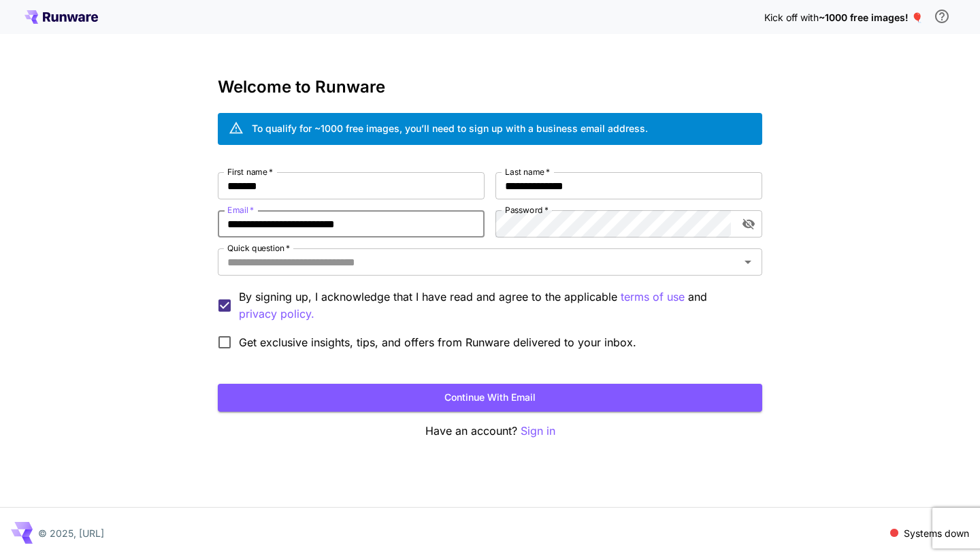 Image resolution: width=980 pixels, height=558 pixels. What do you see at coordinates (437, 342) in the screenshot?
I see `span: Get exclusive insights, tips, and offers from Runware delivered to your inbox.` at bounding box center [437, 342].